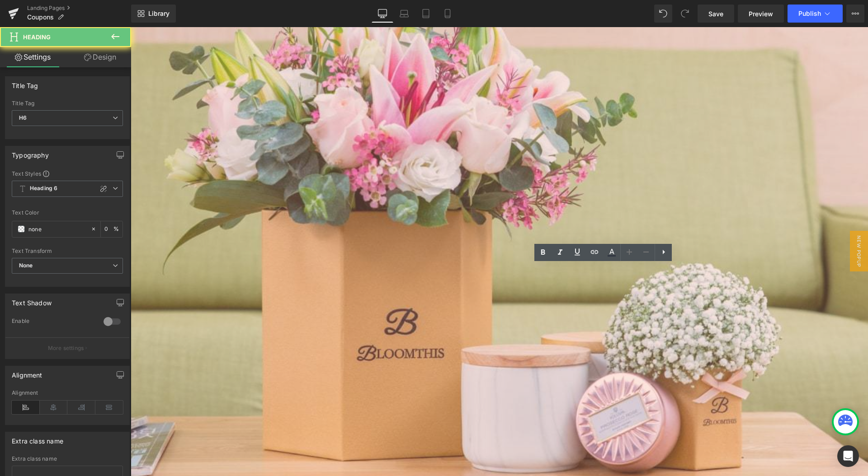 This screenshot has height=476, width=868. I want to click on div: Text Transform, so click(67, 251).